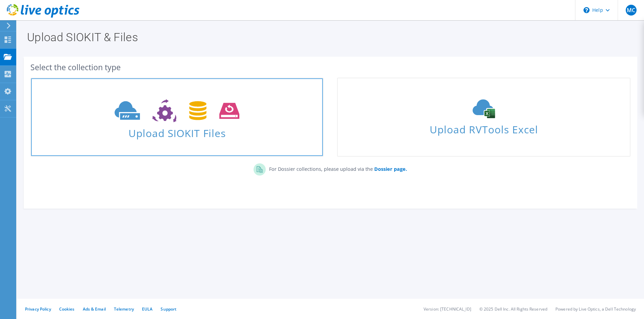  I want to click on h1: Upload SIOKIT & Files, so click(329, 37).